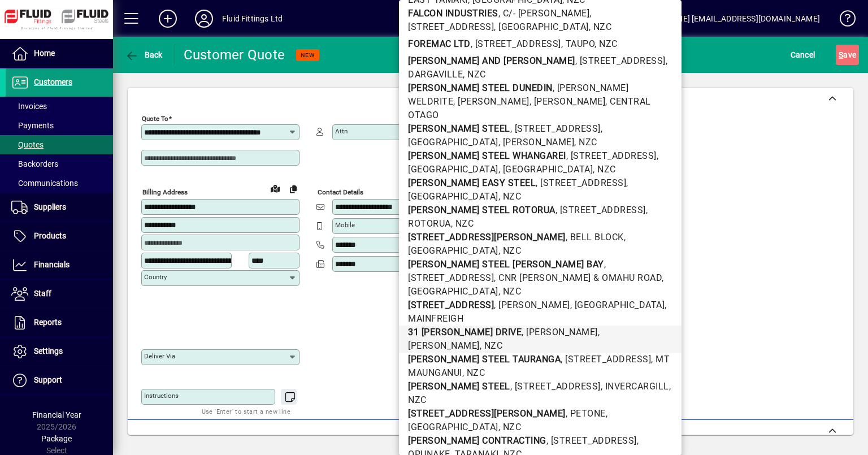 The image size is (868, 455). What do you see at coordinates (454, 13) in the screenshot?
I see `b: FALCON INDUSTRIES` at bounding box center [454, 13].